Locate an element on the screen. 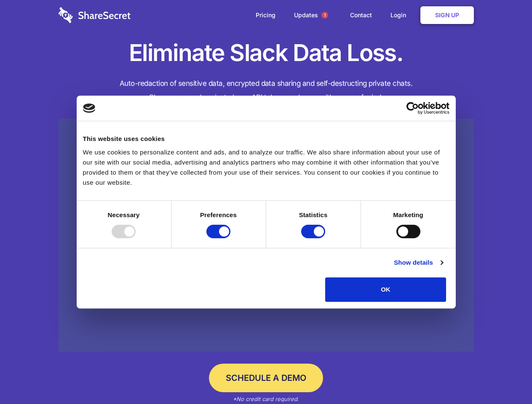  img: logo-wordmark-white-trans-d4663122ce5f474addd5e946df7df03e33cb6a1c49d2221995e7729f52c070b2.svg is located at coordinates (94, 15).